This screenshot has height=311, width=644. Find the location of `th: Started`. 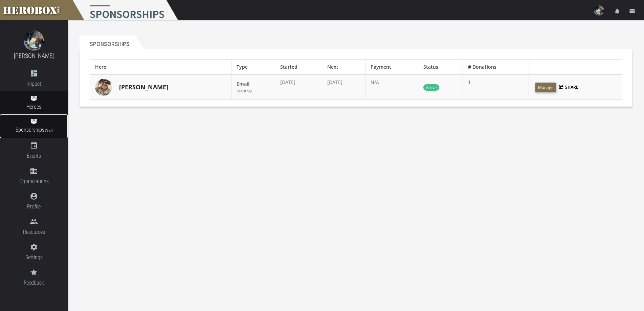

th: Started is located at coordinates (298, 67).